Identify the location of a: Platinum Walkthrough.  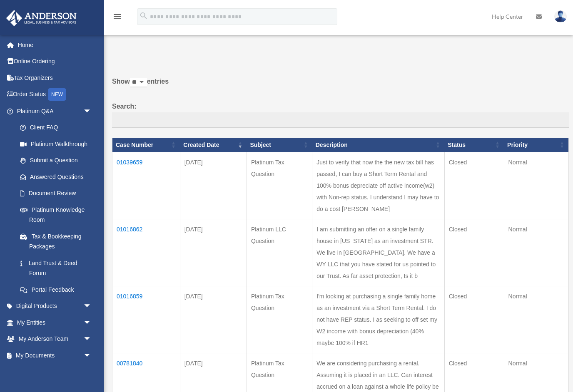
(56, 144).